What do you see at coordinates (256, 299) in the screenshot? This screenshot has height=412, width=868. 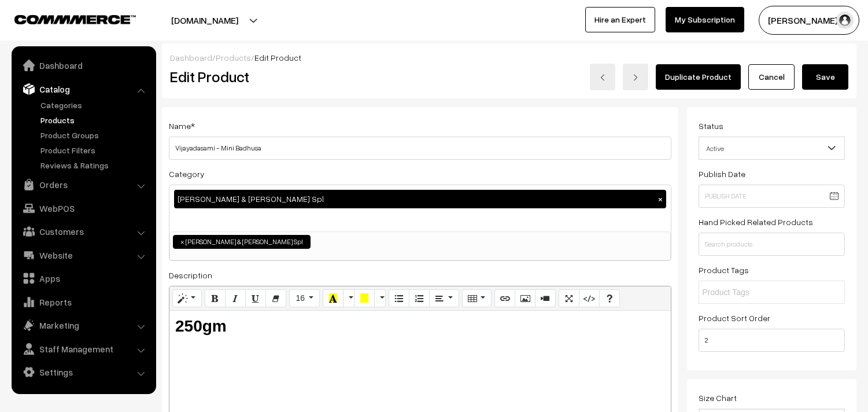 I see `button: Underline (CTRL+U)` at bounding box center [256, 299].